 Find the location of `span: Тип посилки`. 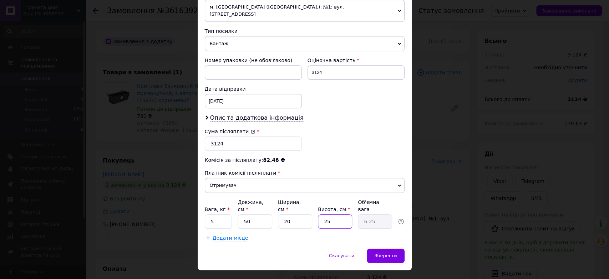

span: Тип посилки is located at coordinates (221, 31).